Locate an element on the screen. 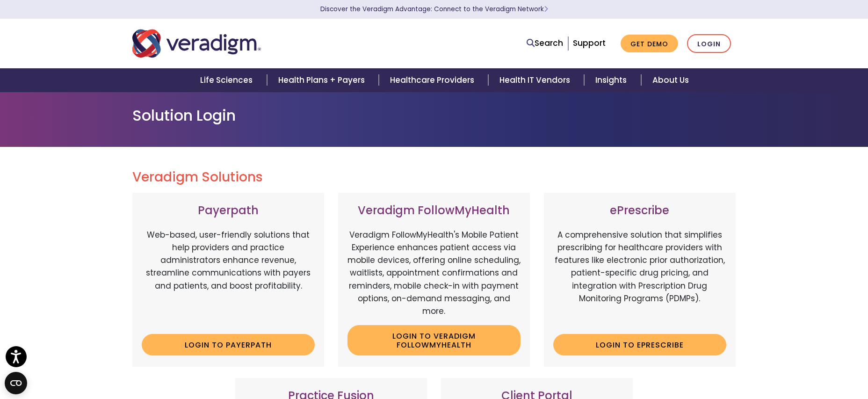 The width and height of the screenshot is (868, 399). button: Open CMP widget is located at coordinates (16, 383).